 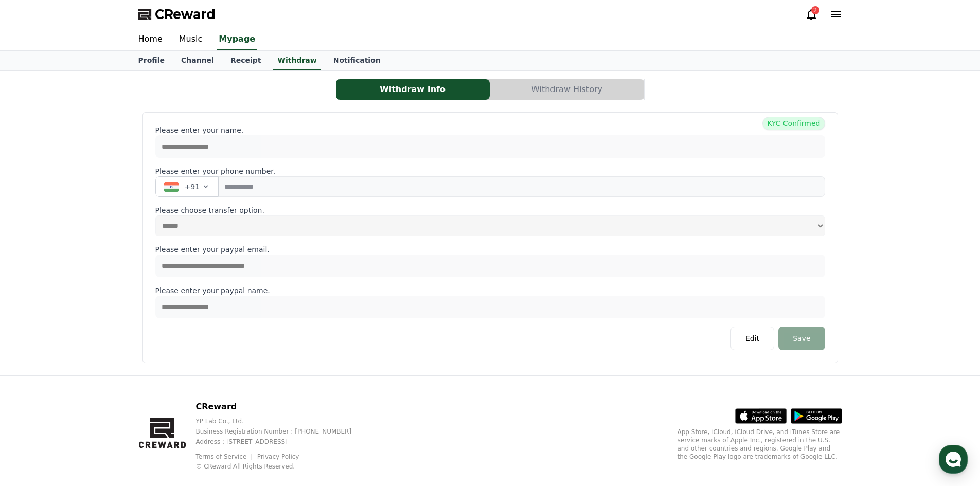 I want to click on p: CReward, so click(x=282, y=407).